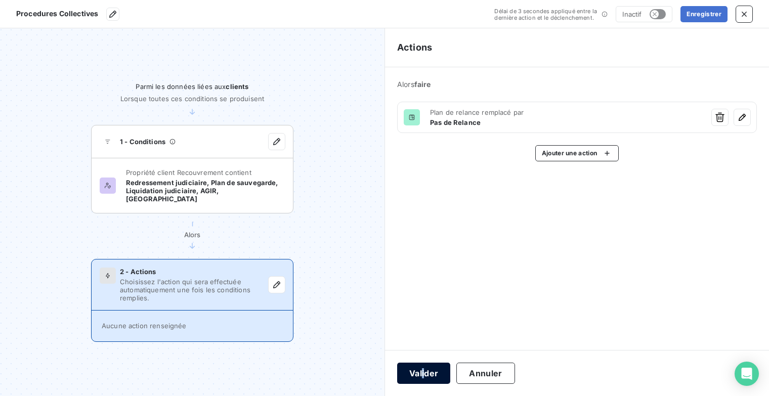  Describe the element at coordinates (704, 14) in the screenshot. I see `button: Enregistrer` at that location.